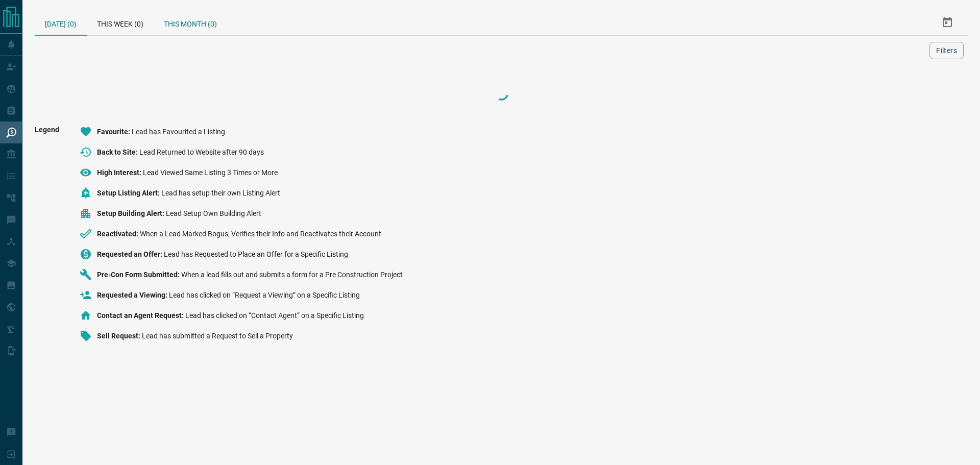 This screenshot has height=465, width=980. I want to click on div: This Week (0), so click(120, 22).